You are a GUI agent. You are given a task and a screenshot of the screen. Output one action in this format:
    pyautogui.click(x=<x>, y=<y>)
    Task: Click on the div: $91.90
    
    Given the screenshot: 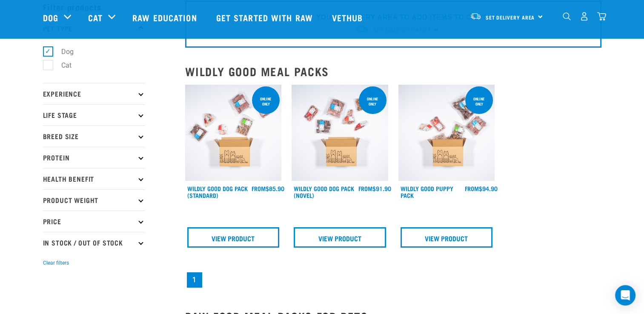 What is the action you would take?
    pyautogui.click(x=375, y=188)
    